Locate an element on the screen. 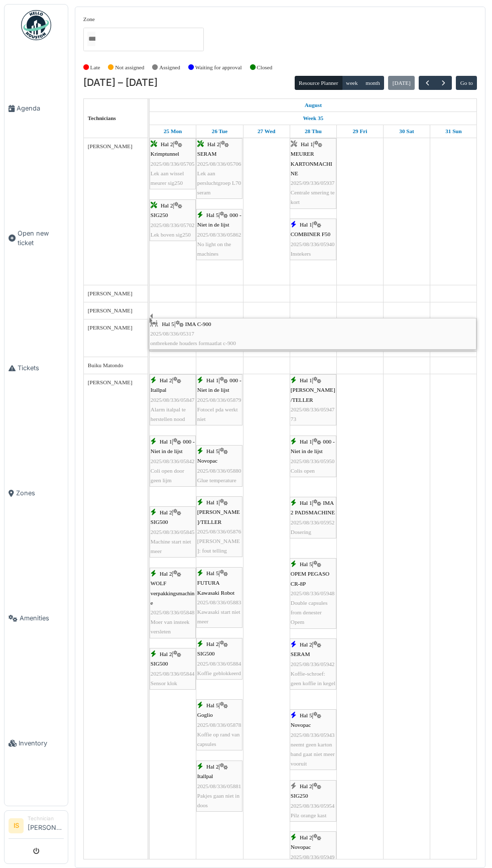 Image resolution: width=492 pixels, height=868 pixels. a: Zones is located at coordinates (36, 493).